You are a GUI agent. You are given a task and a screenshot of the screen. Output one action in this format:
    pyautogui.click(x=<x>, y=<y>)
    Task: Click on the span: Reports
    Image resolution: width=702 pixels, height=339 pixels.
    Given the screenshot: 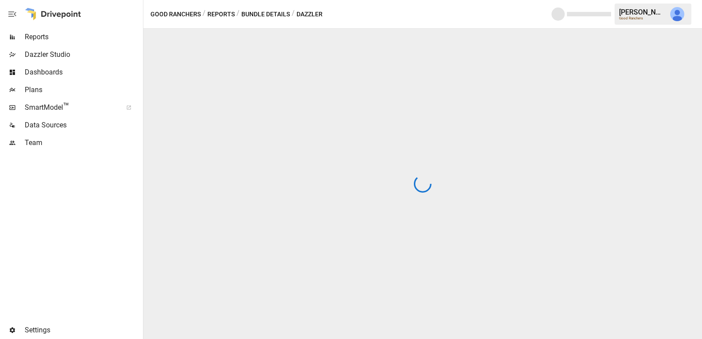 What is the action you would take?
    pyautogui.click(x=83, y=37)
    